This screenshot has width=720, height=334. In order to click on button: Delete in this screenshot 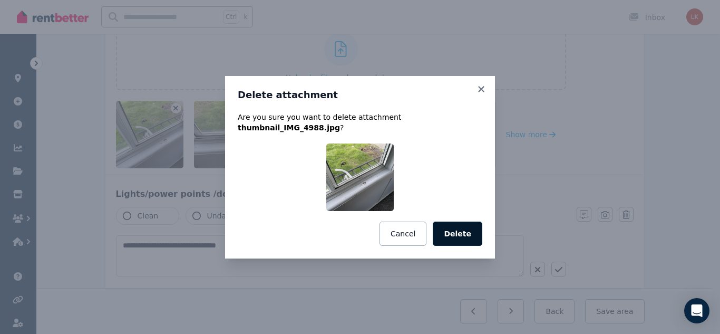, I will do `click(458, 234)`.